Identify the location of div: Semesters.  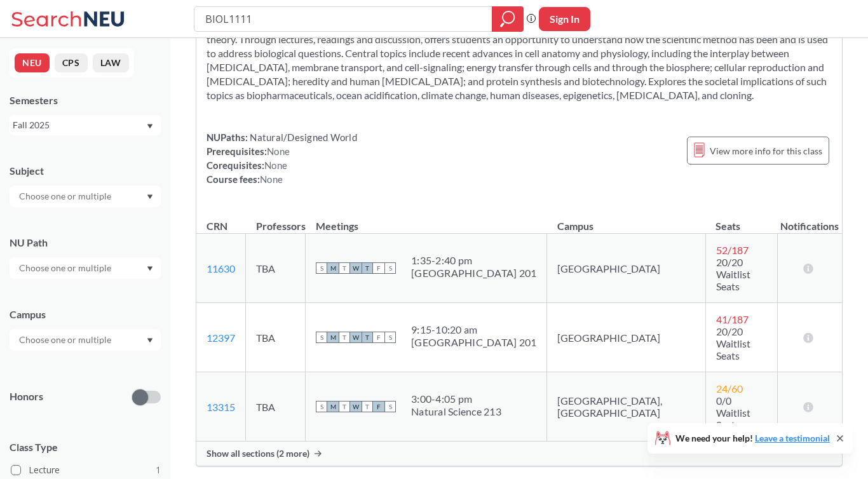
(85, 100).